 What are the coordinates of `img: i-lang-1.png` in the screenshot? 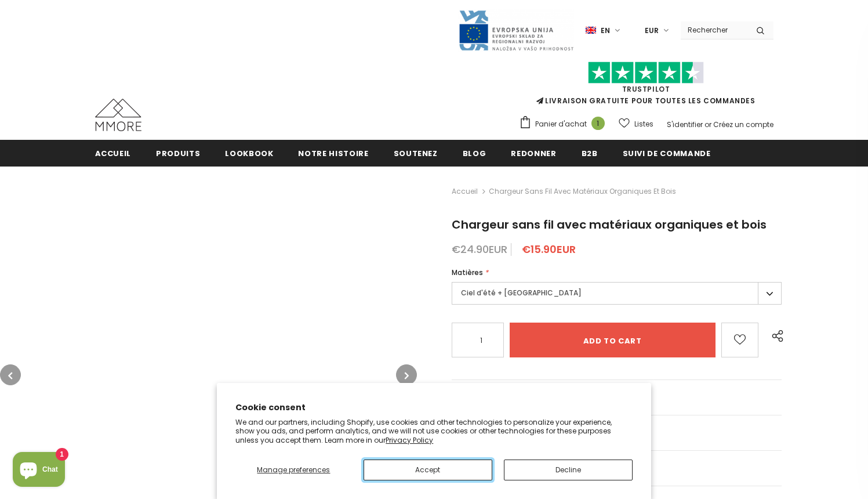 It's located at (591, 30).